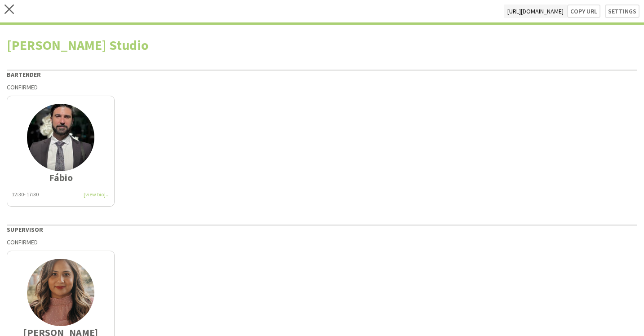 This screenshot has width=644, height=336. What do you see at coordinates (61, 178) in the screenshot?
I see `div: Fábio` at bounding box center [61, 178].